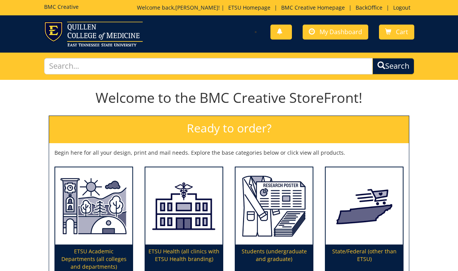 This screenshot has width=458, height=271. What do you see at coordinates (208, 66) in the screenshot?
I see `input: Search...` at bounding box center [208, 66].